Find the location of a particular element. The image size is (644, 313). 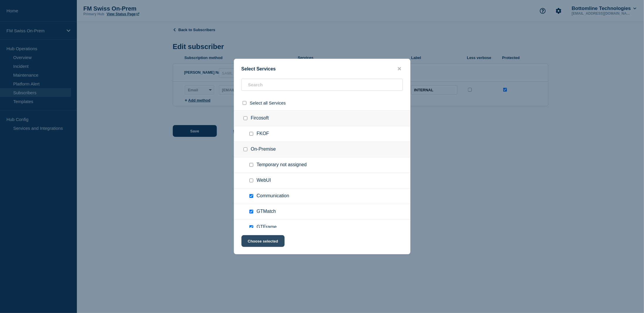

input: Communication checkbox is located at coordinates (251, 196).